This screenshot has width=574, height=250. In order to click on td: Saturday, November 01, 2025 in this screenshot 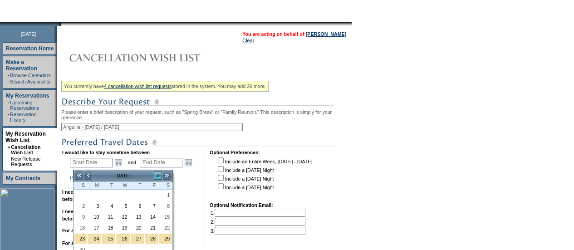, I will do `click(165, 195)`.